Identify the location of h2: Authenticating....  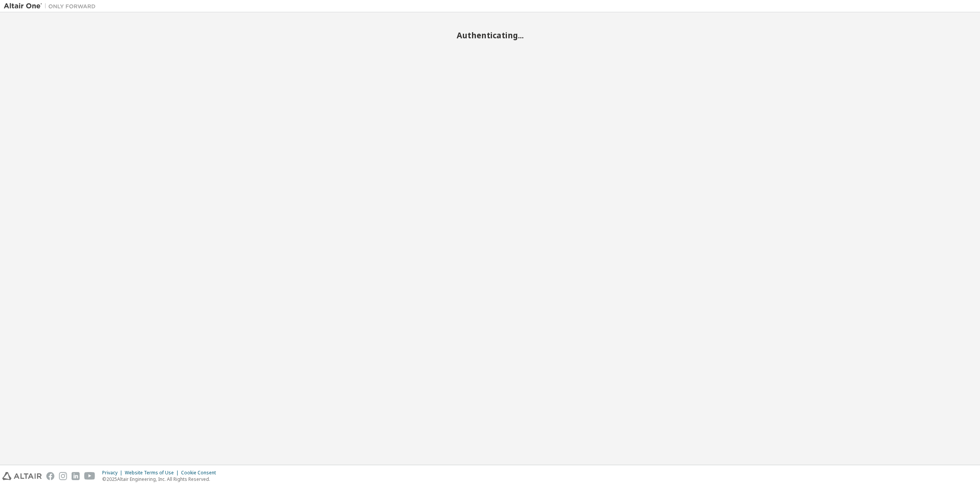
(490, 35).